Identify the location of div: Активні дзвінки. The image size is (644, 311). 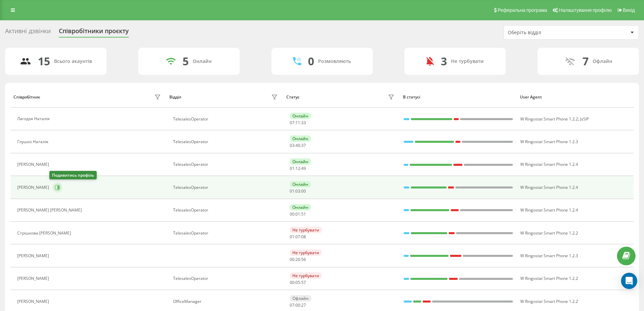
(28, 33).